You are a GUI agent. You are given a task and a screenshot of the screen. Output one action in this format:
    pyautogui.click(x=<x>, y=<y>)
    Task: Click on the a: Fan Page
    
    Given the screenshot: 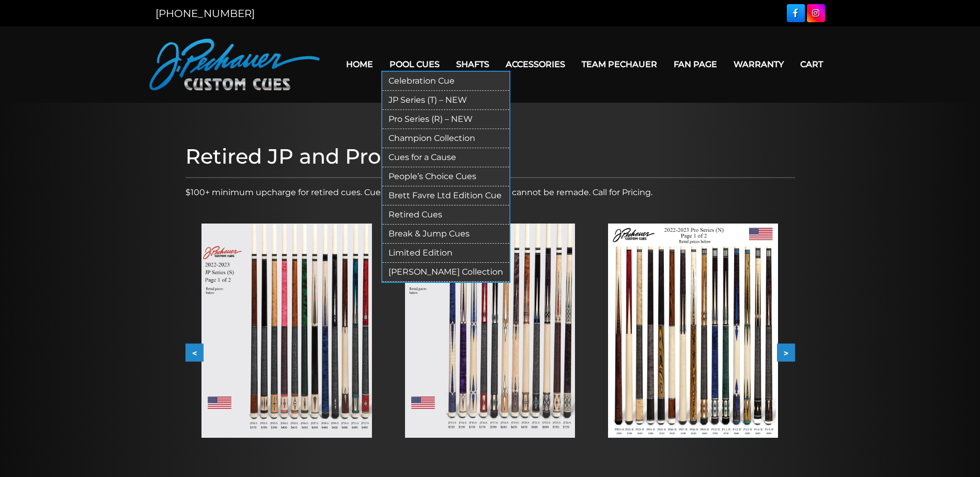 What is the action you would take?
    pyautogui.click(x=695, y=64)
    